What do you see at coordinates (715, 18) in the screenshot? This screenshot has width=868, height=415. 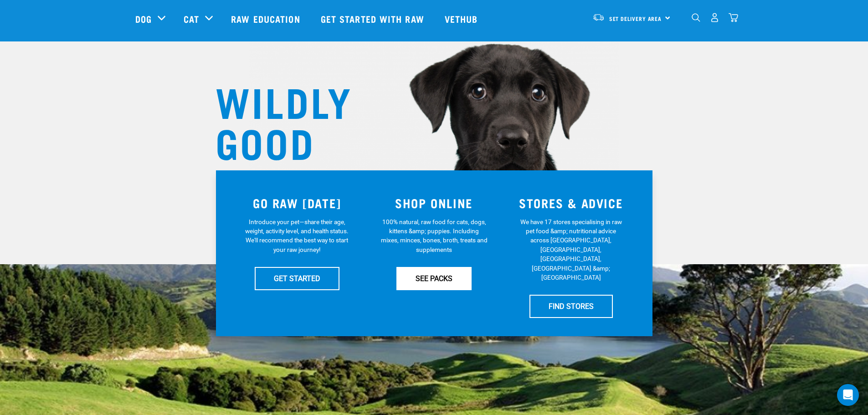 I see `img: user.png` at bounding box center [715, 18].